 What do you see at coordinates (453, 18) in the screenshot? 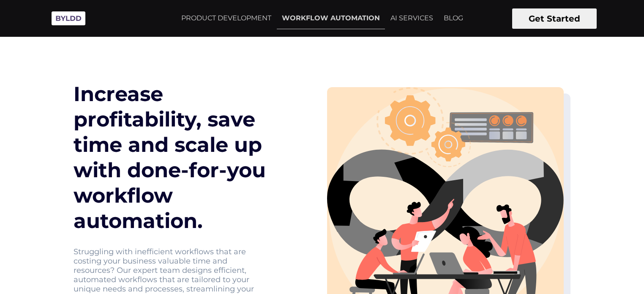
I see `a: BLOG` at bounding box center [453, 18].